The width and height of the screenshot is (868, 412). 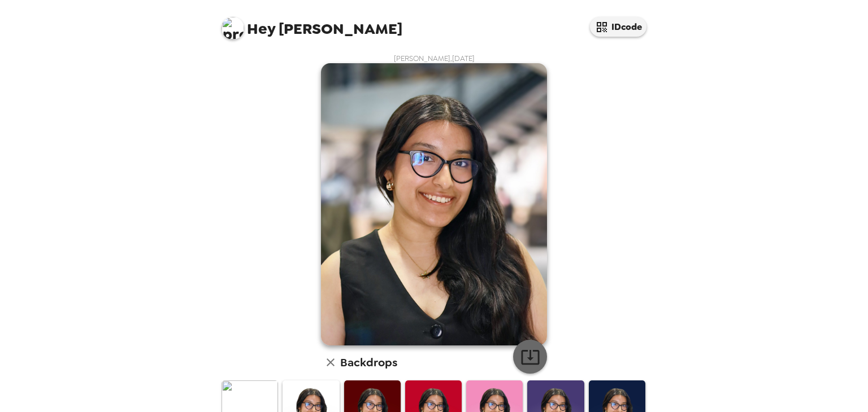 What do you see at coordinates (434, 204) in the screenshot?
I see `img: user` at bounding box center [434, 204].